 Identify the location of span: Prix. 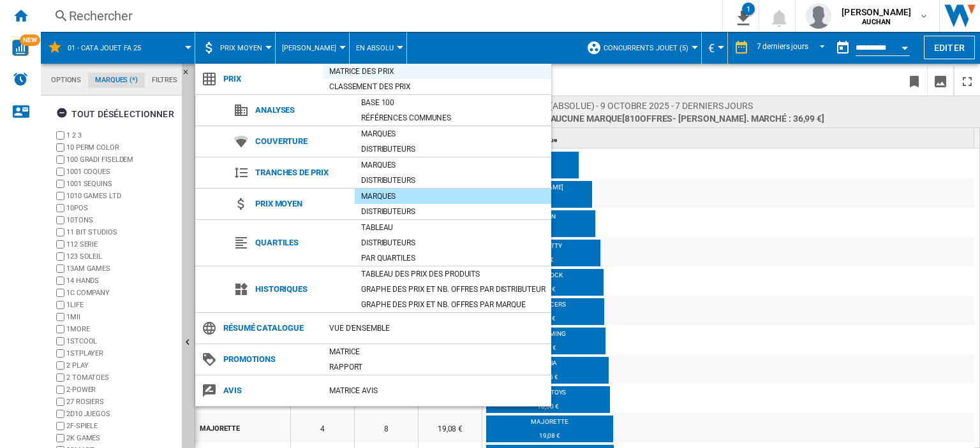
(270, 79).